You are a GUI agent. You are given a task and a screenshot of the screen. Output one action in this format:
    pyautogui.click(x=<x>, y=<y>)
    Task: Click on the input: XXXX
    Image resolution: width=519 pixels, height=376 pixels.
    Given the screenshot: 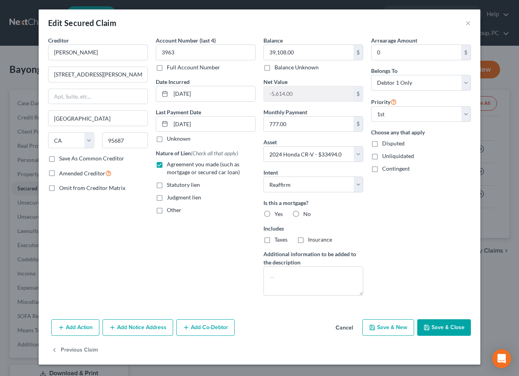 What is the action you would take?
    pyautogui.click(x=206, y=52)
    